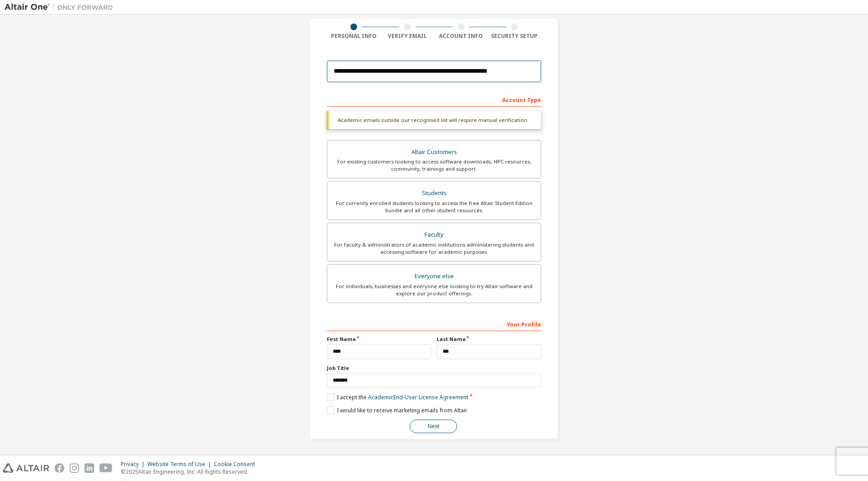 This screenshot has width=868, height=481. Describe the element at coordinates (434, 235) in the screenshot. I see `div: Faculty` at that location.